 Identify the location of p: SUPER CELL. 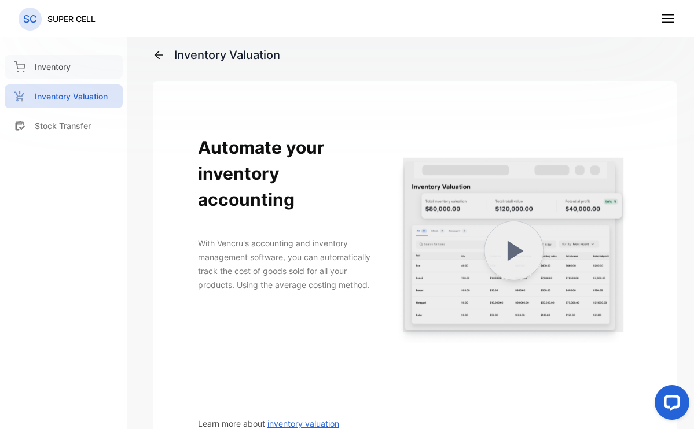
(71, 19).